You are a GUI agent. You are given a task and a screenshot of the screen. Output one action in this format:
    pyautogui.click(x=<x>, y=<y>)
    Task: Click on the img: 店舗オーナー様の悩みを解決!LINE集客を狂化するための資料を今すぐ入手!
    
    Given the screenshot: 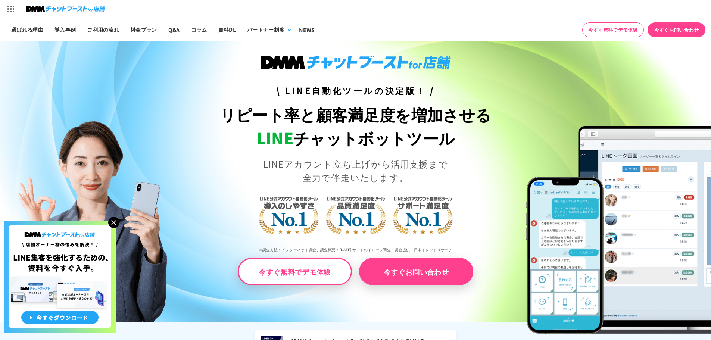 What is the action you would take?
    pyautogui.click(x=60, y=276)
    